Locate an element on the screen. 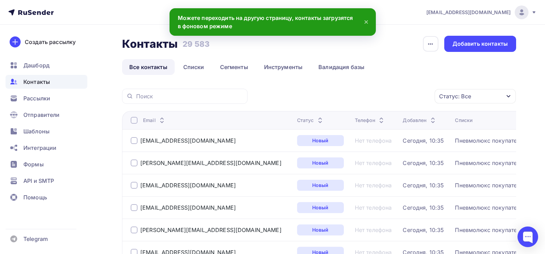 The image size is (545, 254). a: Формы is located at coordinates (46, 164).